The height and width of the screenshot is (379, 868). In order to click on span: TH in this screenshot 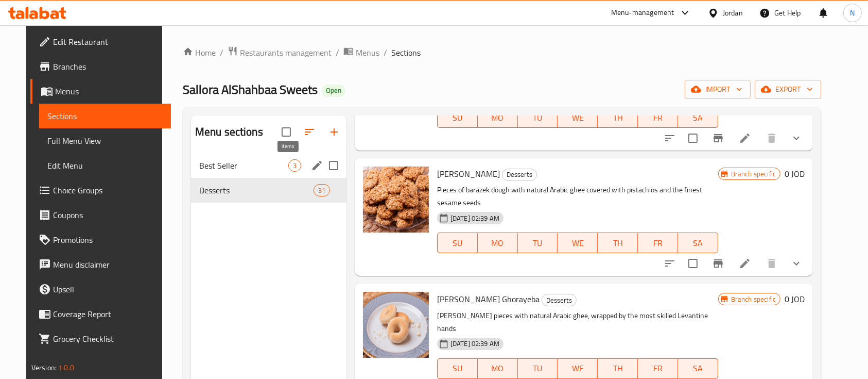, I will do `click(618, 118)`.